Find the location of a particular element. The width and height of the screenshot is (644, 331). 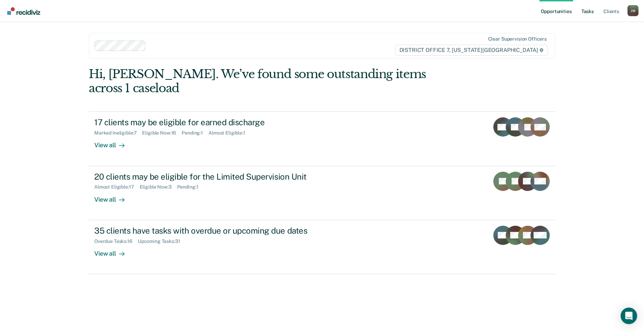

div: 17 clients may be eligible for earned discharge is located at coordinates (215, 122).